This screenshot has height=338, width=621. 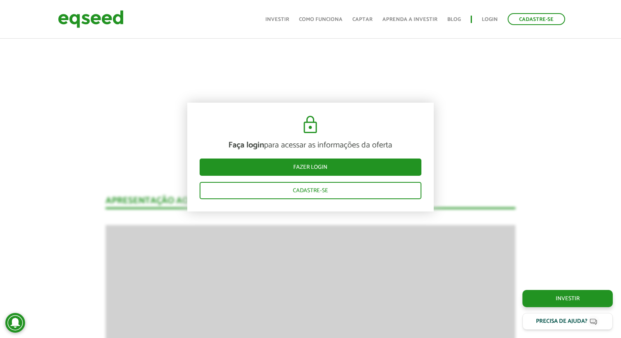 What do you see at coordinates (91, 19) in the screenshot?
I see `img: EqSeed` at bounding box center [91, 19].